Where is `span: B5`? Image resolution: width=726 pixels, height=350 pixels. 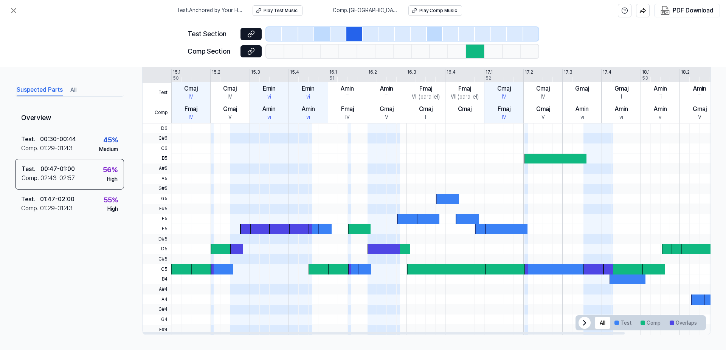 span: B5 is located at coordinates (157, 159).